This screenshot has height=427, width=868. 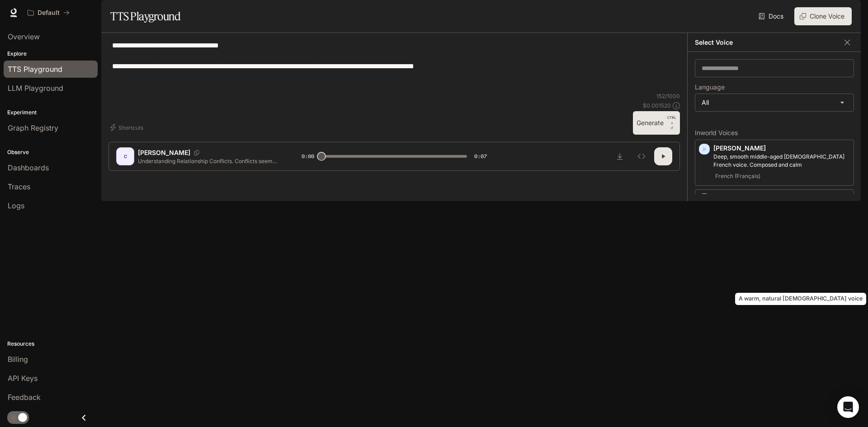 What do you see at coordinates (822, 17) in the screenshot?
I see `button: Clone Voice` at bounding box center [822, 17].